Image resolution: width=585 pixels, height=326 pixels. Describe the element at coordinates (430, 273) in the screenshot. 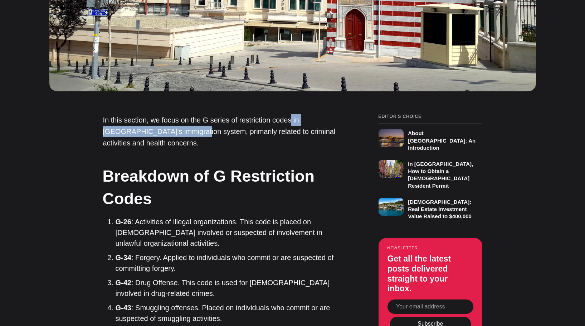

I see `h3: Get all the latest posts delivered straight to your inbox.` at that location.